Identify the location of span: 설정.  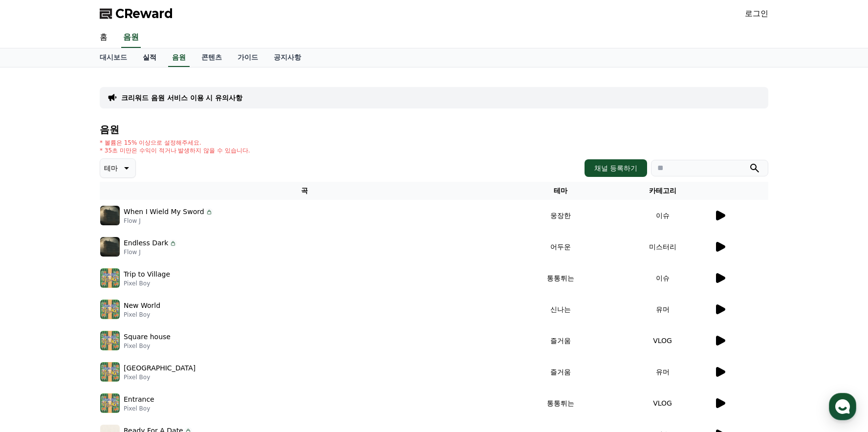
(157, 329).